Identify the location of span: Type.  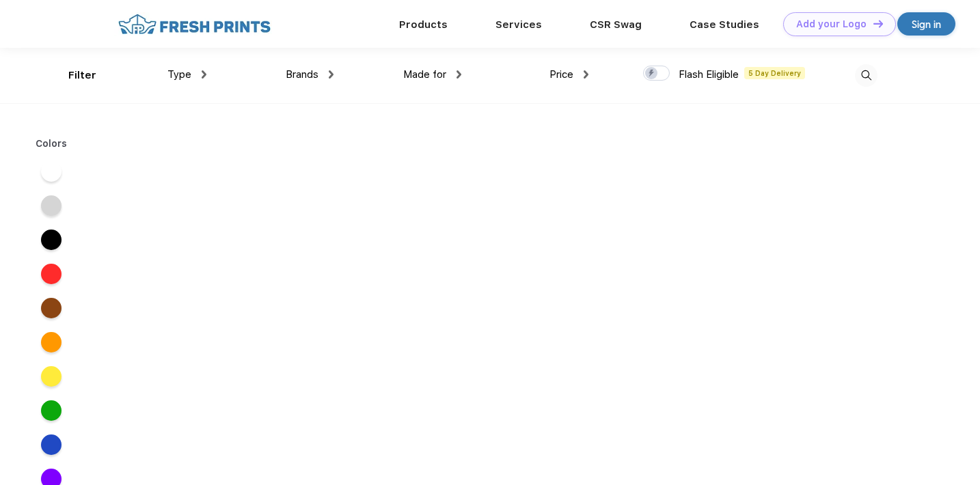
(179, 74).